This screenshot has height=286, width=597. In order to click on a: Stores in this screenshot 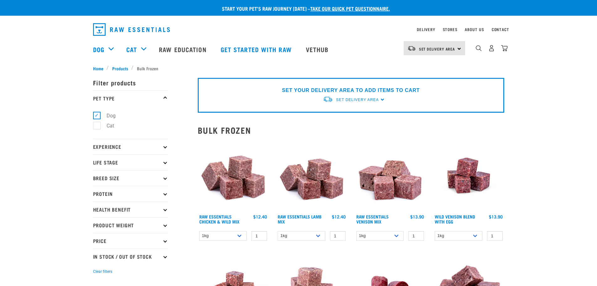, I will do `click(450, 29)`.